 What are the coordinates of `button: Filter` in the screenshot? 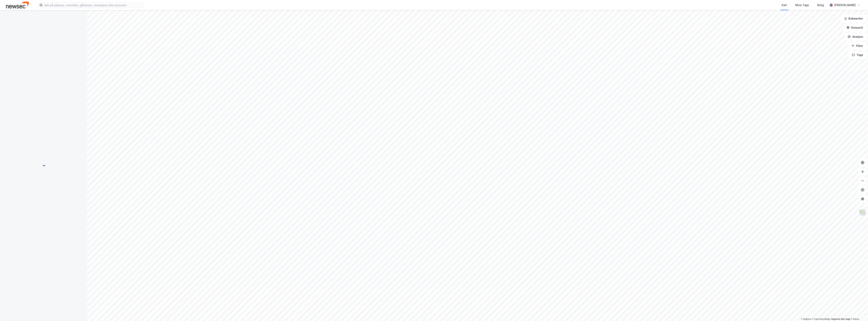 It's located at (858, 46).